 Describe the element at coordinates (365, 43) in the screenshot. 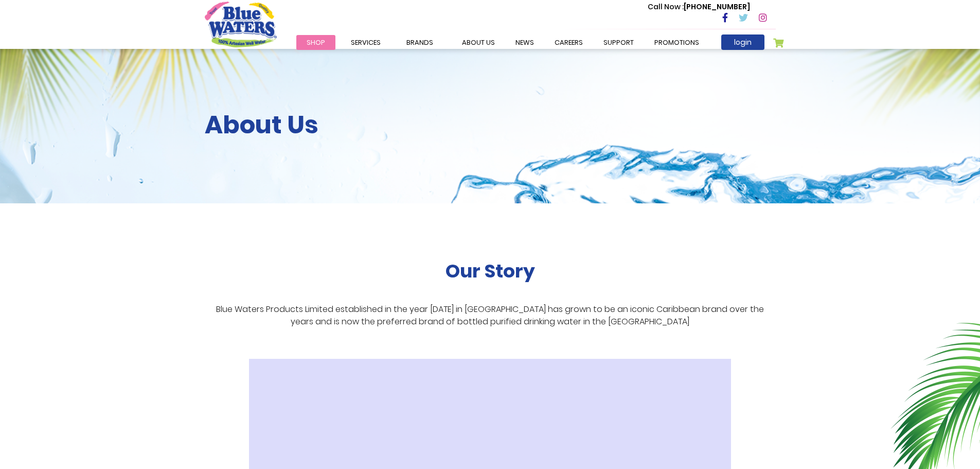

I see `span: Services` at that location.